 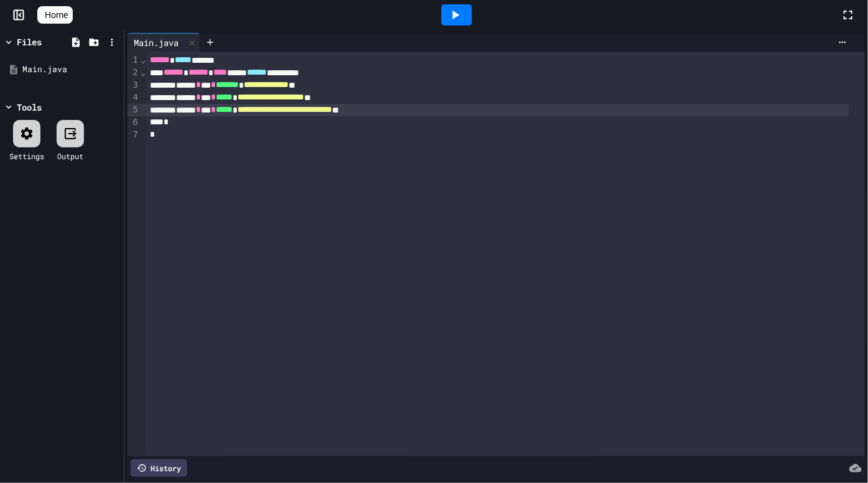 I want to click on div: Tools, so click(x=29, y=107).